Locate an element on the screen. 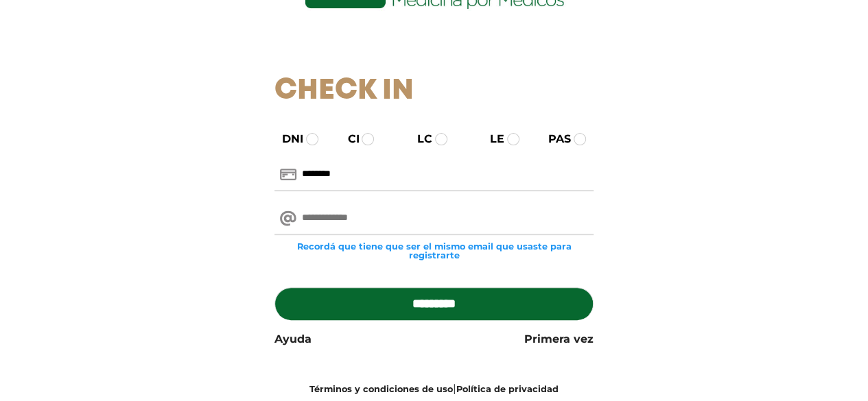 This screenshot has height=401, width=868. h1: Check In is located at coordinates (433, 91).